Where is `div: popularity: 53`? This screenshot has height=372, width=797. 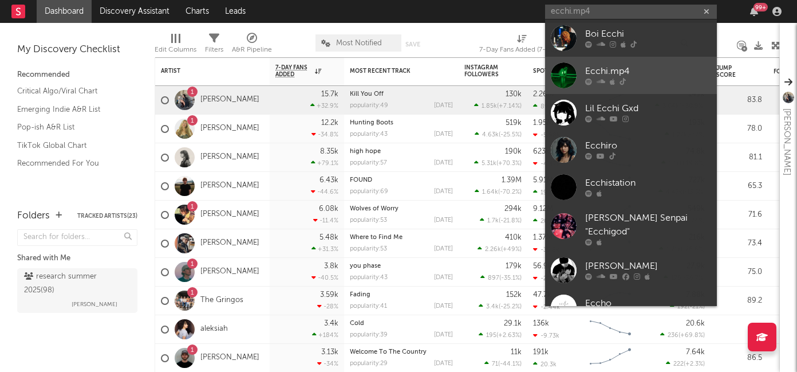
div: popularity: 53 is located at coordinates (368, 249).